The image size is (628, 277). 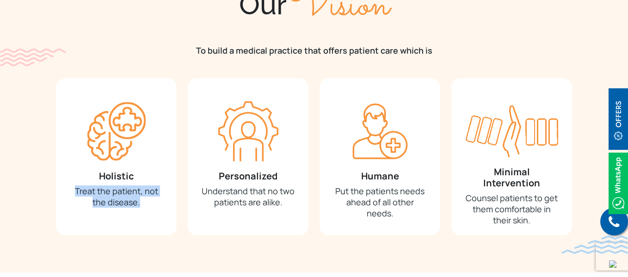 What do you see at coordinates (619, 182) in the screenshot?
I see `a: Whatsappicon` at bounding box center [619, 182].